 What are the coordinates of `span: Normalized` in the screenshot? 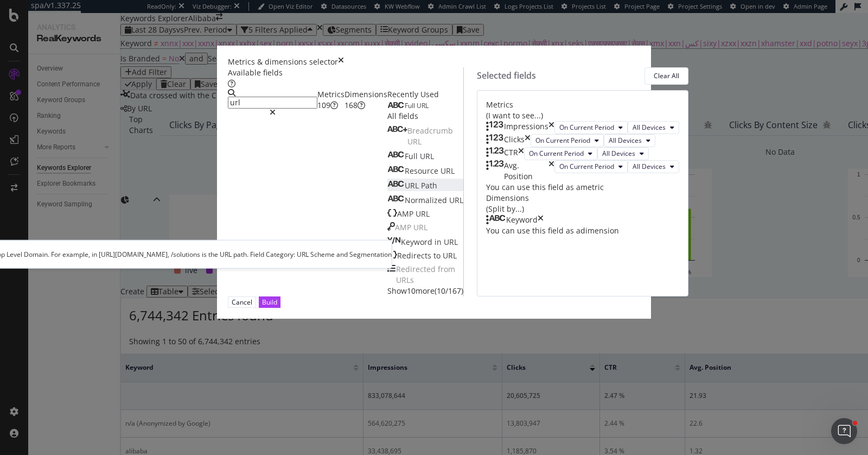 It's located at (427, 200).